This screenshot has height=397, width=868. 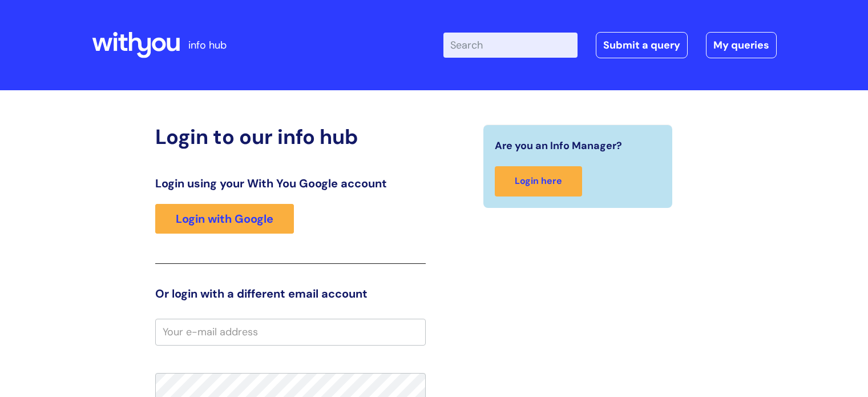 I want to click on a: Submit a query, so click(x=642, y=45).